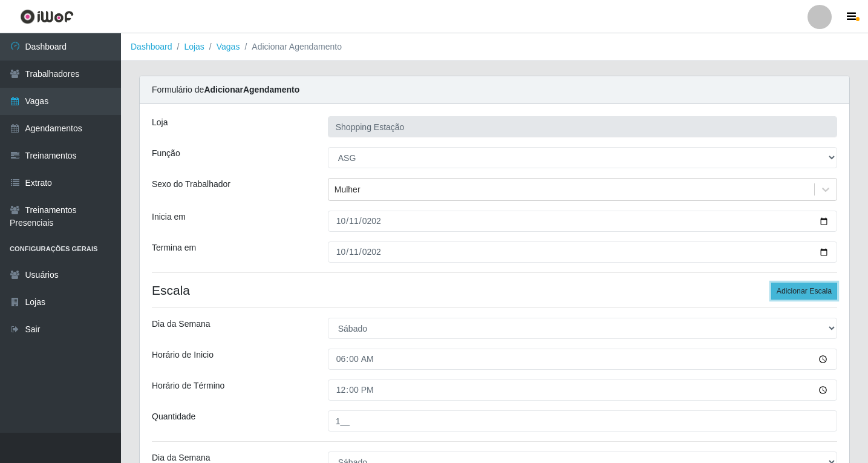  Describe the element at coordinates (183, 354) in the screenshot. I see `label: Horário de Inicio` at that location.